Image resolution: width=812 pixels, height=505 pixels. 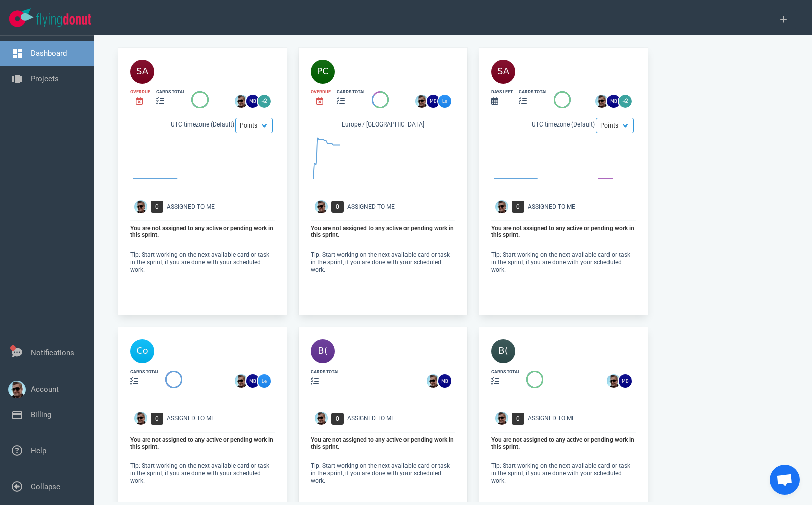 What do you see at coordinates (45, 79) in the screenshot?
I see `a: Projects` at bounding box center [45, 79].